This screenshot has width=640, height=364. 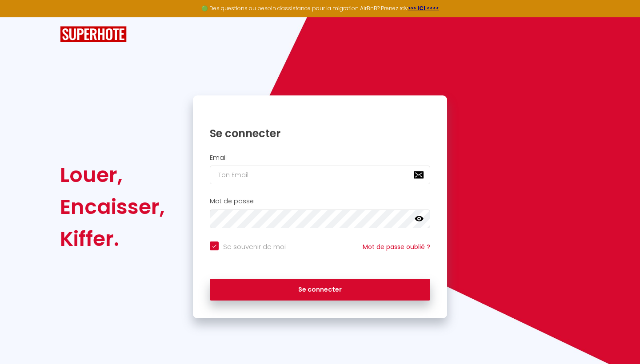 I want to click on a: >>> ICI <<<<, so click(x=423, y=8).